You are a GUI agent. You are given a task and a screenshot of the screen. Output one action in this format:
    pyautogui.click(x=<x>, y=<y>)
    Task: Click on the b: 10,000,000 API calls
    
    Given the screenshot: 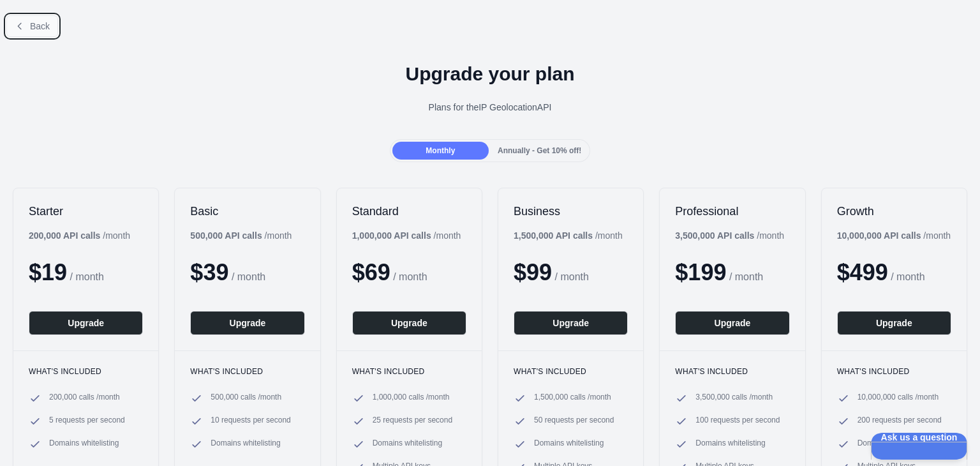 What is the action you would take?
    pyautogui.click(x=880, y=236)
    